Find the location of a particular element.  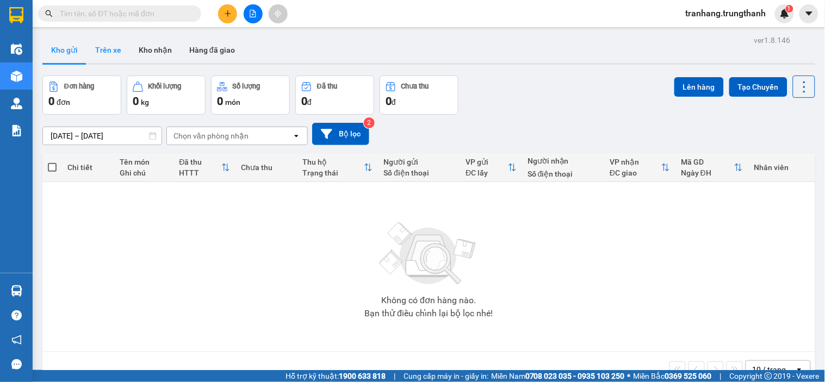

span: Miền Nam is located at coordinates (558, 376).